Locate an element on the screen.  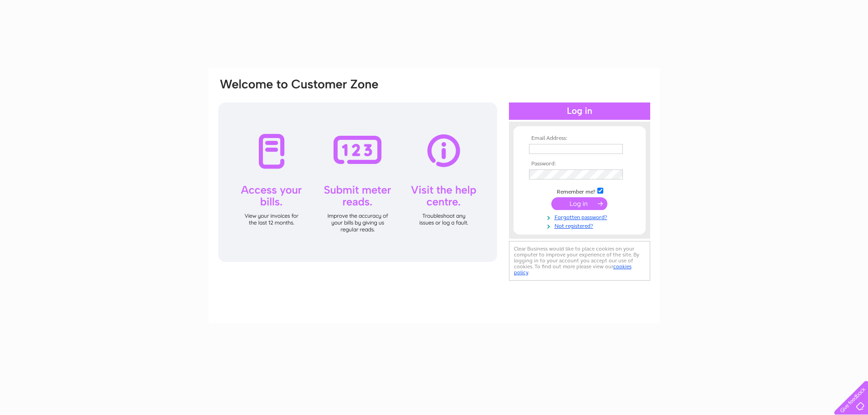
a: Not registered? is located at coordinates (581, 225).